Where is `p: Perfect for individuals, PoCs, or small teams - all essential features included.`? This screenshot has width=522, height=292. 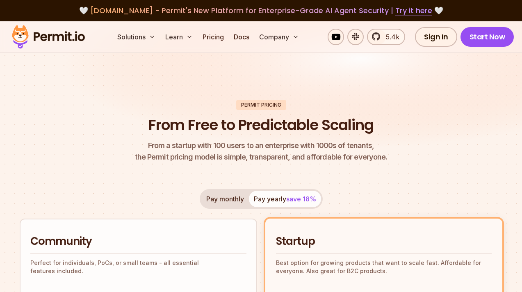 p: Perfect for individuals, PoCs, or small teams - all essential features included. is located at coordinates (138, 267).